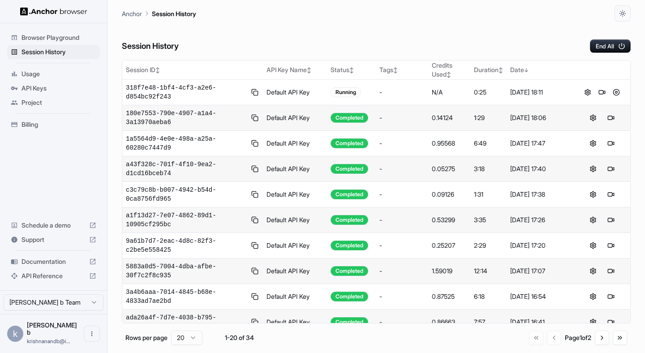  What do you see at coordinates (53, 225) in the screenshot?
I see `div: Schedule a demo` at bounding box center [53, 225].